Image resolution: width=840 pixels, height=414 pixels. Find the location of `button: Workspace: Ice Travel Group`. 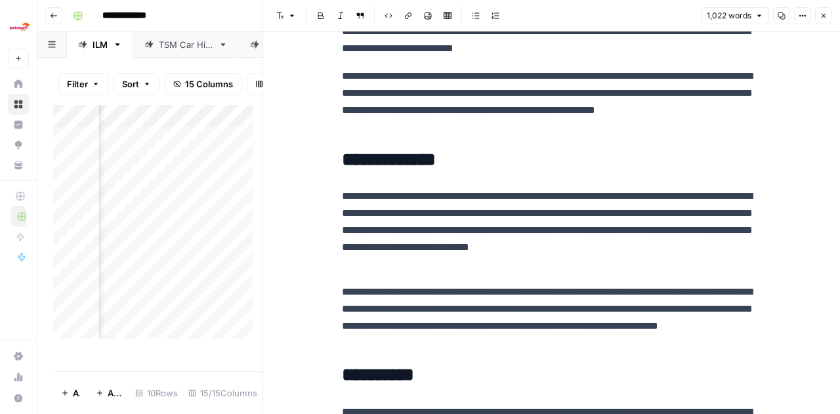

button: Workspace: Ice Travel Group is located at coordinates (18, 27).